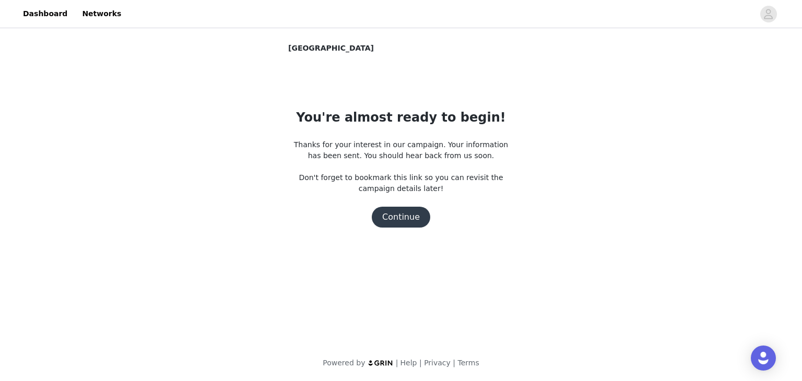  What do you see at coordinates (400, 117) in the screenshot?
I see `h1: You're almost ready to begin!` at bounding box center [400, 117].